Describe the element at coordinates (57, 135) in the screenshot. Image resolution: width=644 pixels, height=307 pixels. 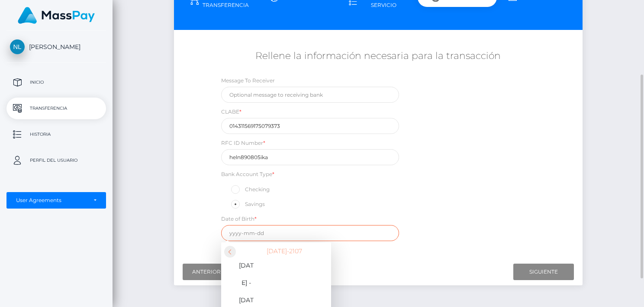
I see `p: Historia` at that location.